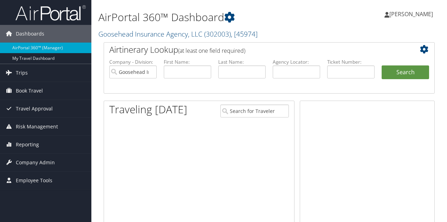 The height and width of the screenshot is (222, 447). Describe the element at coordinates (27, 144) in the screenshot. I see `span: Reporting` at that location.